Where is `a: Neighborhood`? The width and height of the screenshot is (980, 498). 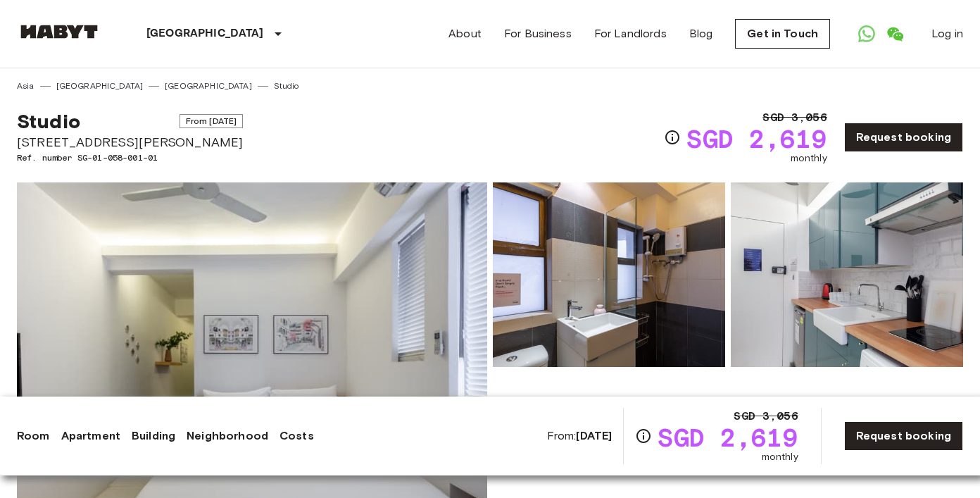
a: Neighborhood is located at coordinates (227, 436).